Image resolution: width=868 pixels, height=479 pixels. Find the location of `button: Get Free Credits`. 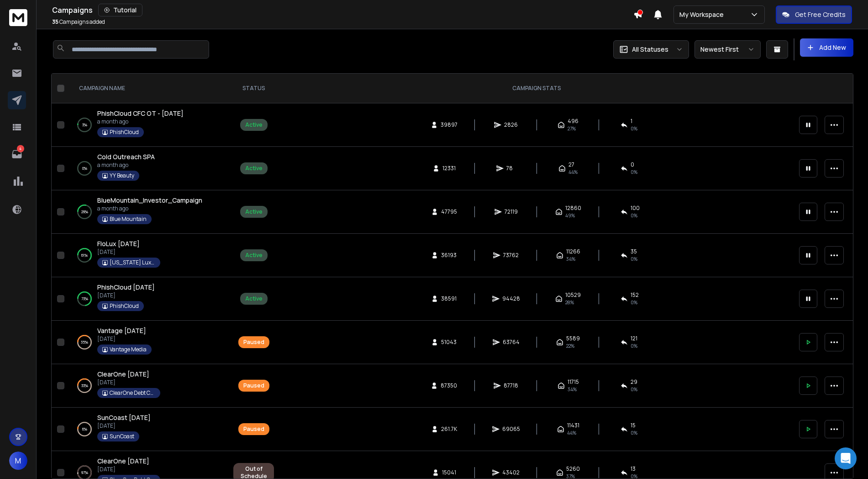

button: Get Free Credits is located at coordinates (814, 15).